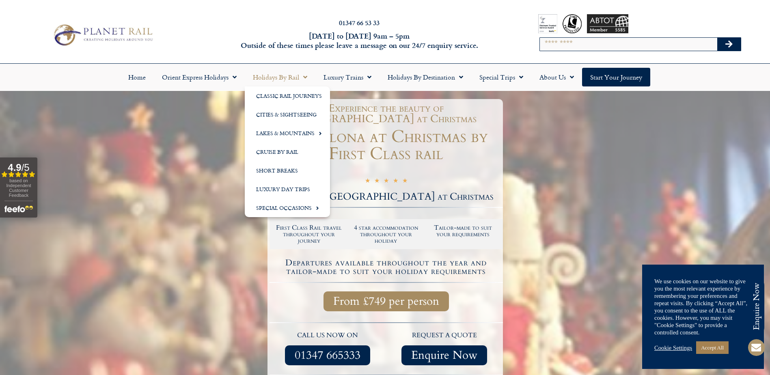 The height and width of the screenshot is (375, 770). Describe the element at coordinates (287, 208) in the screenshot. I see `a: Special Occasions` at that location.